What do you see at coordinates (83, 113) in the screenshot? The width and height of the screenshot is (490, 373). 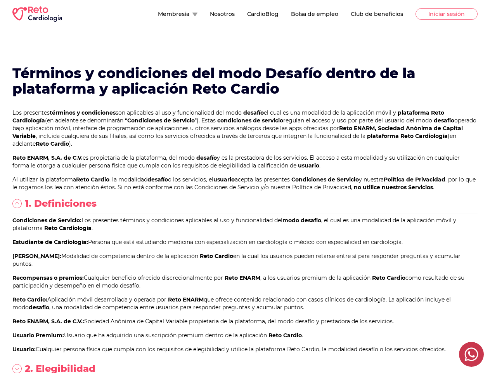 I see `span: términos y condiciones` at bounding box center [83, 113].